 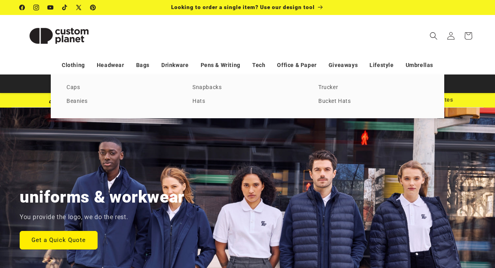 What do you see at coordinates (143, 65) in the screenshot?
I see `a: Bags` at bounding box center [143, 65].